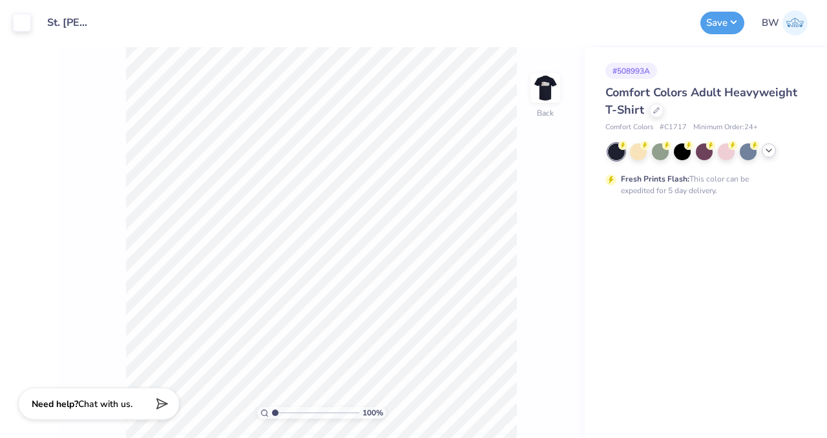 This screenshot has height=438, width=827. I want to click on div: This color can be expedited for 5 day delivery., so click(700, 185).